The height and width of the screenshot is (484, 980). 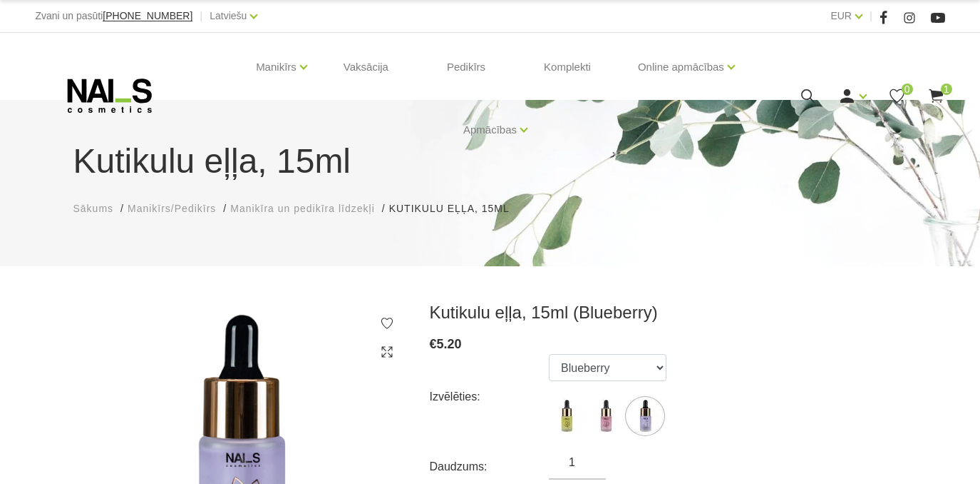 I want to click on a: Manikīrs/Pedikīrs, so click(x=172, y=208).